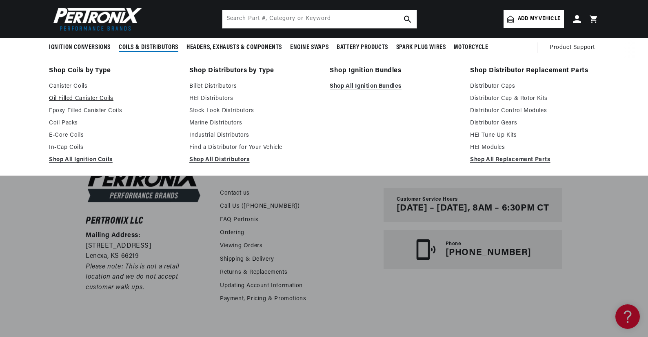  I want to click on span: Ignition Conversions, so click(80, 47).